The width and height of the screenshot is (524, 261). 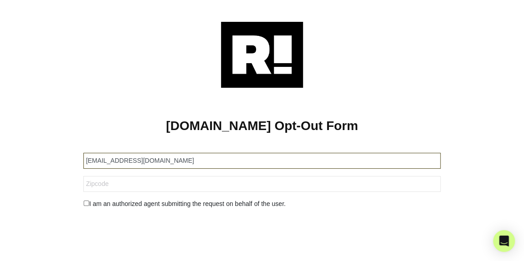 What do you see at coordinates (504, 241) in the screenshot?
I see `div: Open Intercom Messenger` at bounding box center [504, 241].